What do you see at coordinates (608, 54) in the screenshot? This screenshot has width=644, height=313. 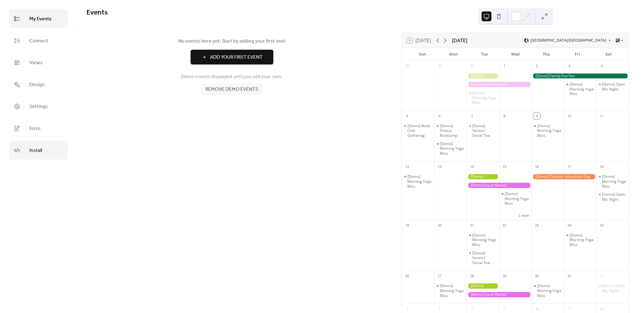 I see `div: Sat` at bounding box center [608, 54].